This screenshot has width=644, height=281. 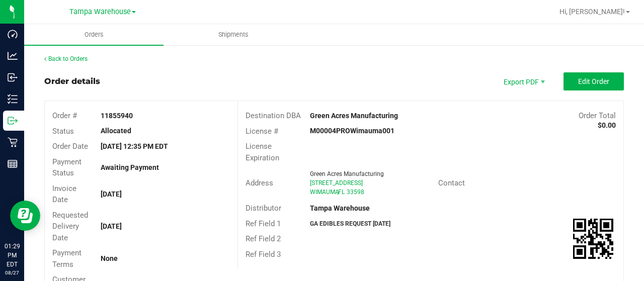 I want to click on strong: Tampa Warehouse, so click(x=340, y=208).